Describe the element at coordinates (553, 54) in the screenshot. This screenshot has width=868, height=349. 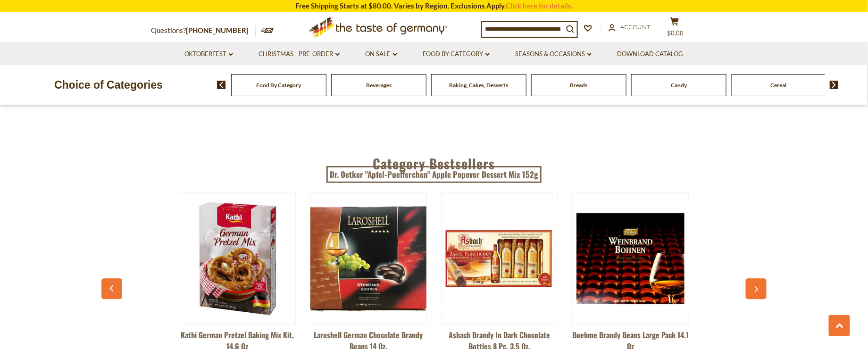
I see `a: Seasons & Occasions` at that location.